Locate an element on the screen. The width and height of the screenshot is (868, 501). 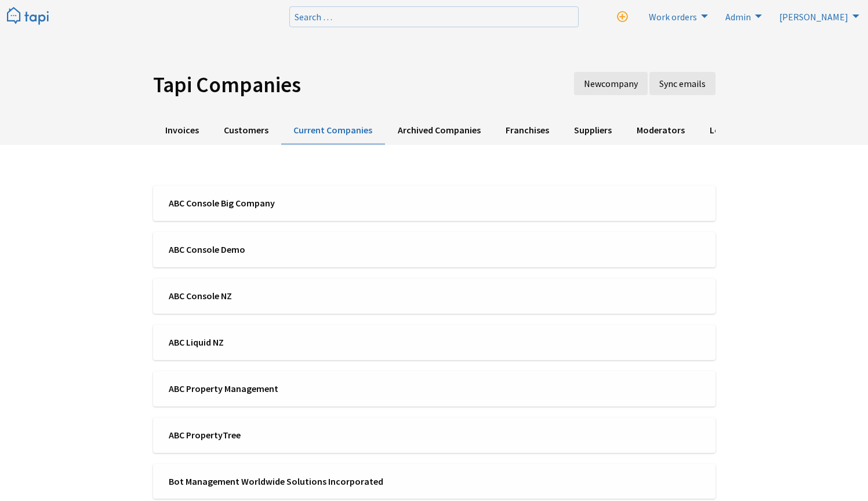
span: ABC Console Big Company is located at coordinates (297, 203).